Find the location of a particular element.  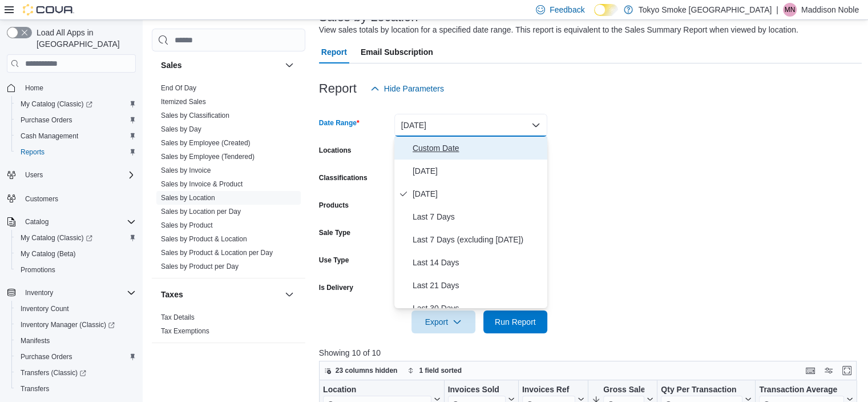

a: Tax Exemptions is located at coordinates (185, 331).